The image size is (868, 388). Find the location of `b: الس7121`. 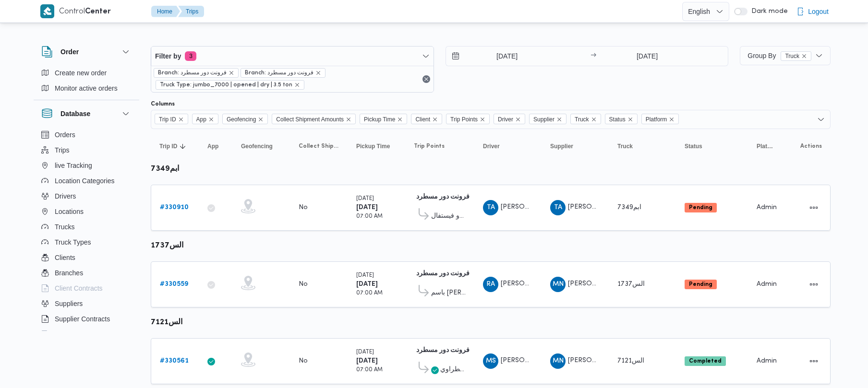

b: الس7121 is located at coordinates (167, 322).